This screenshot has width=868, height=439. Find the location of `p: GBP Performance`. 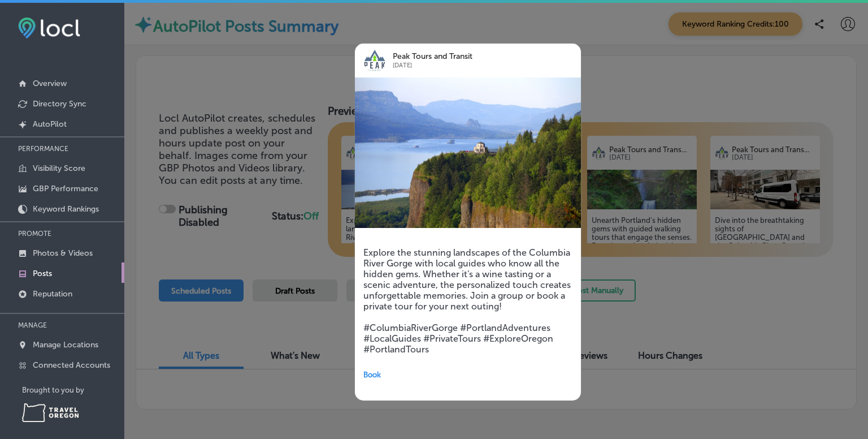

p: GBP Performance is located at coordinates (66, 188).